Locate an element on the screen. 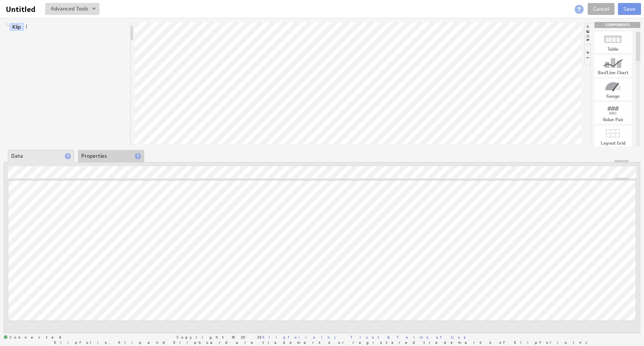 Image resolution: width=644 pixels, height=346 pixels. a: Cancel is located at coordinates (601, 9).